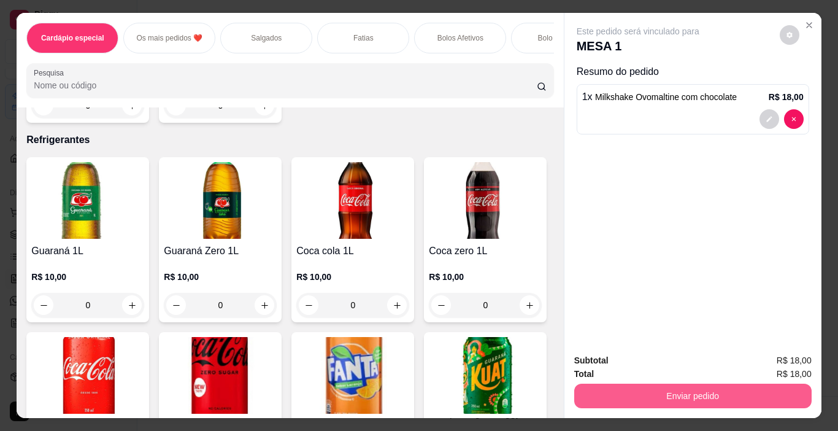 This screenshot has height=431, width=838. Describe the element at coordinates (51, 72) in the screenshot. I see `label: Pesquisa` at that location.